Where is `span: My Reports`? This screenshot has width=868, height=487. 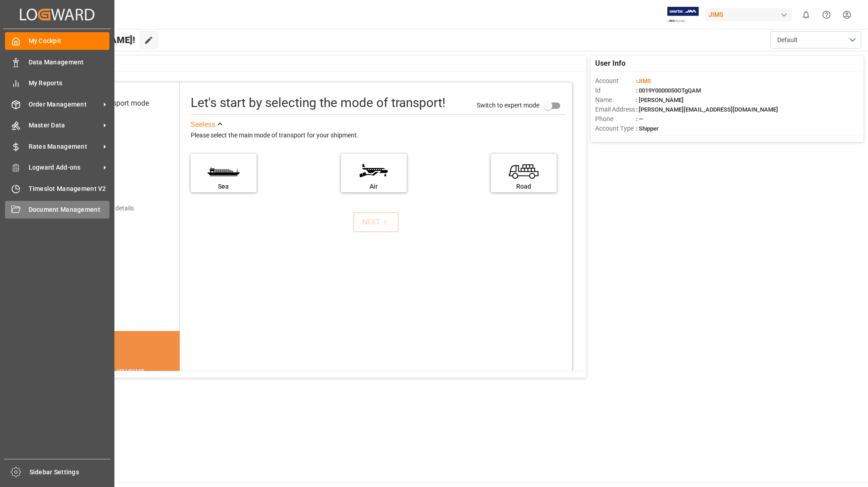
span: My Reports is located at coordinates (69, 83).